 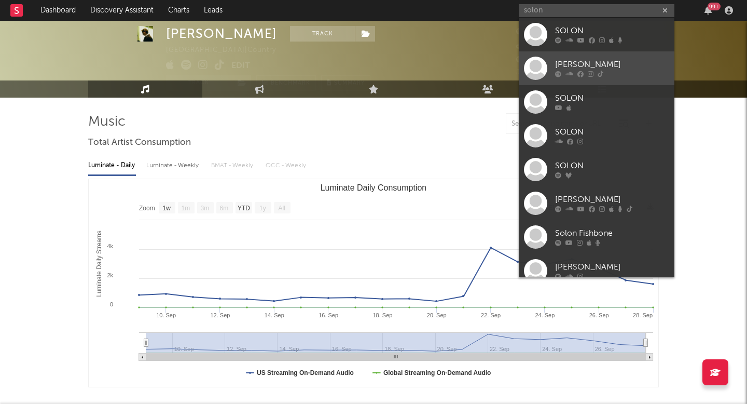 What do you see at coordinates (186, 208) in the screenshot?
I see `text: 1m` at bounding box center [186, 208].